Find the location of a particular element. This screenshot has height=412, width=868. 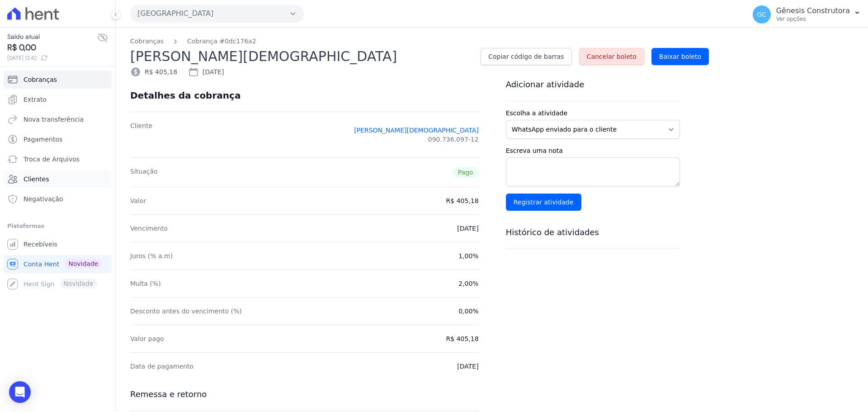

dt: Juros (% a.m) is located at coordinates (151, 256).